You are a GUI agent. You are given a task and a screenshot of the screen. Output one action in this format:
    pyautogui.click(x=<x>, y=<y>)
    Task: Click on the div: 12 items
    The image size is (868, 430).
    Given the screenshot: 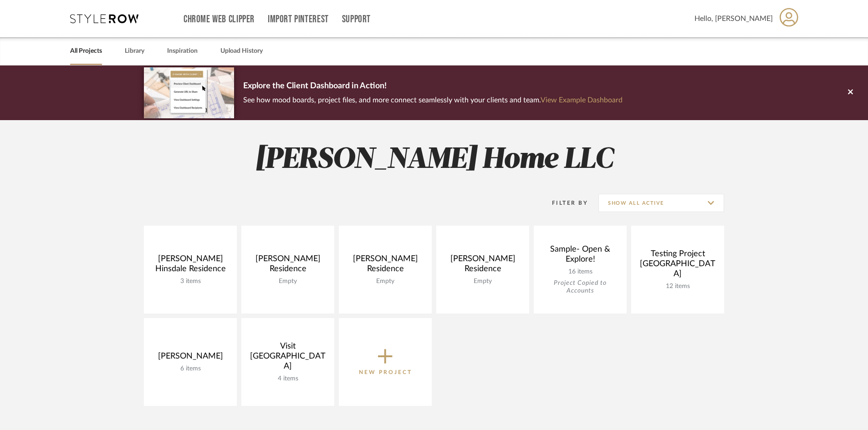 What is the action you would take?
    pyautogui.click(x=678, y=286)
    